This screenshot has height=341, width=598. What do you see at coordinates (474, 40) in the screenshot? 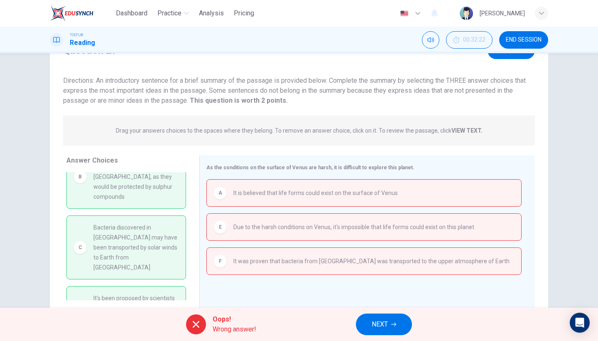
I see `span: 00:32:22` at bounding box center [474, 40].